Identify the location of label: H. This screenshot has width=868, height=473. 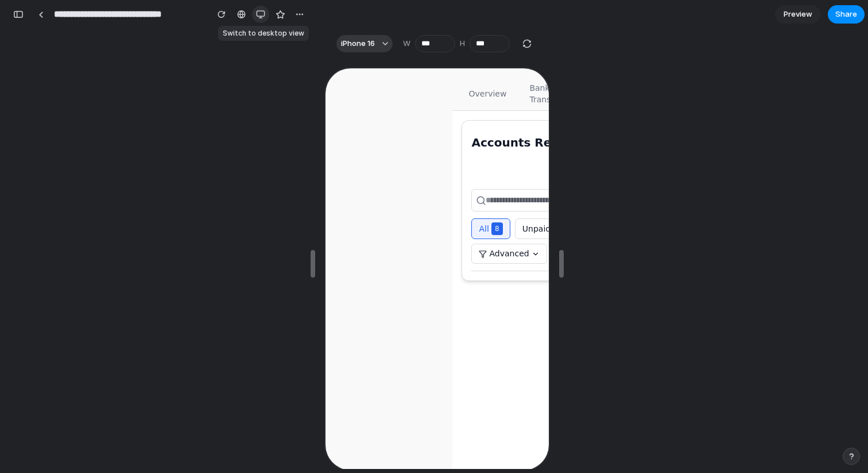
(462, 44).